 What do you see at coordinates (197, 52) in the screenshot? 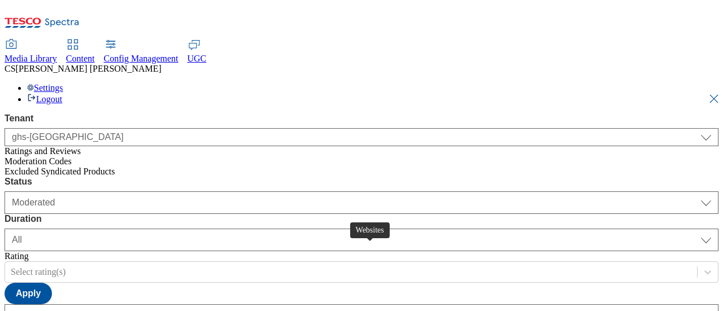
I see `a: UGC` at bounding box center [197, 52].